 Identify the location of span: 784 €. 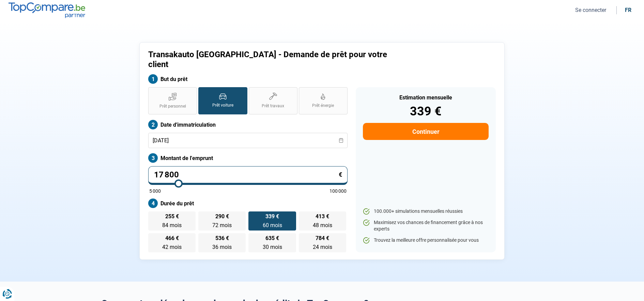
(322, 238).